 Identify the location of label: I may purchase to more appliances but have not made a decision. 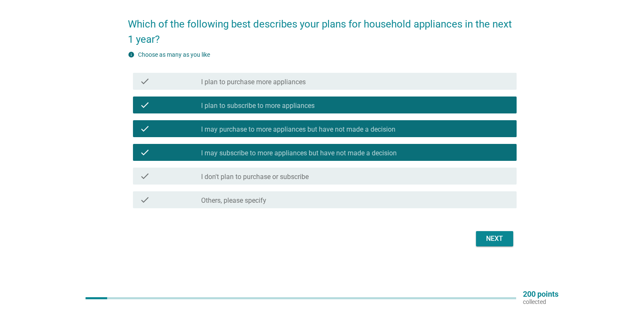
(298, 129).